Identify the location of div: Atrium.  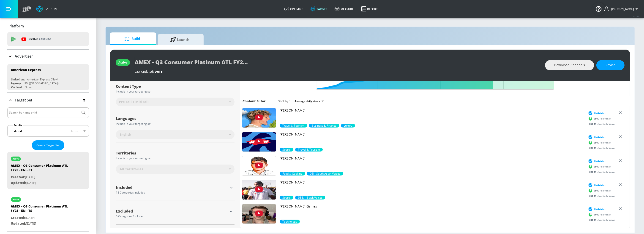
(51, 9).